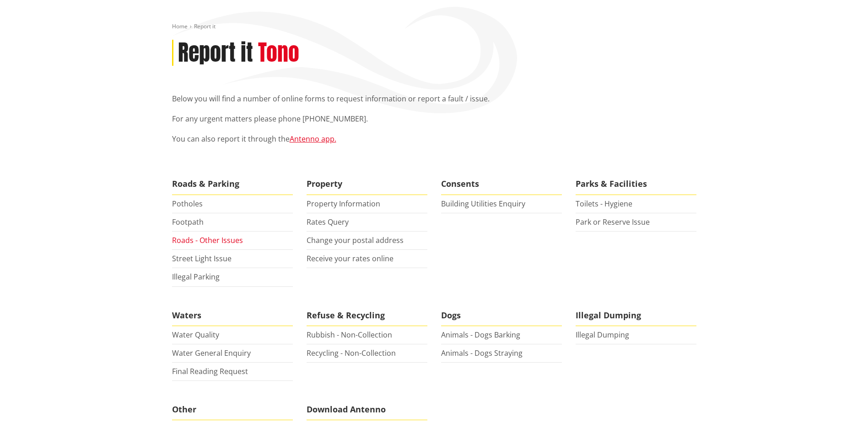  Describe the element at coordinates (636, 316) in the screenshot. I see `span: Illegal Dumping` at that location.